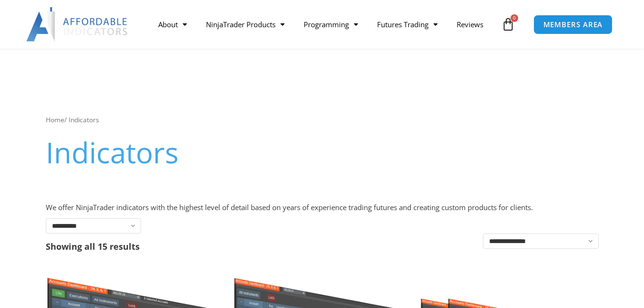  Describe the element at coordinates (407, 24) in the screenshot. I see `a: Futures Trading` at that location.